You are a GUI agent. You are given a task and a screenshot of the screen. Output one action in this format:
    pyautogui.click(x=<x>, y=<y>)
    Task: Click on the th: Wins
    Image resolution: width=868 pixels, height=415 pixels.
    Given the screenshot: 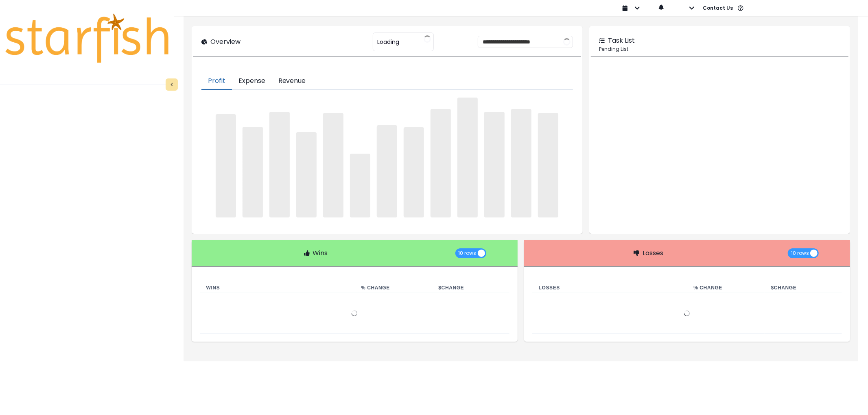 What is the action you would take?
    pyautogui.click(x=277, y=288)
    